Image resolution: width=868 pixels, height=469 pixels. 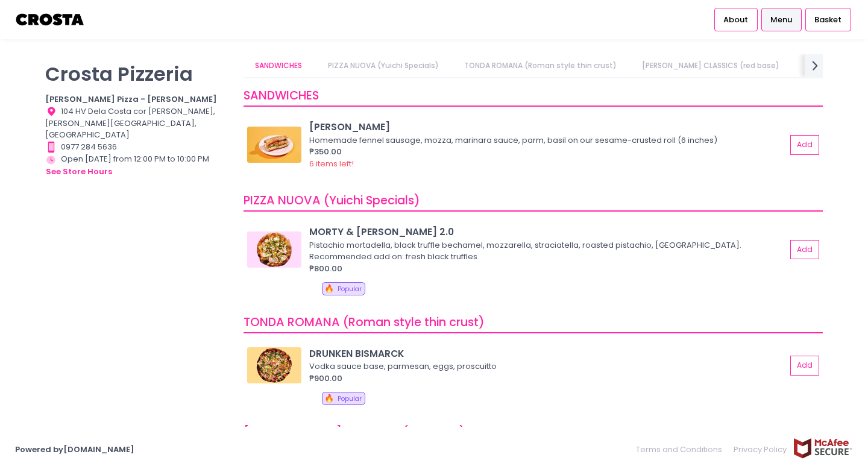 I want to click on div: Homemade fennel sausage, mozza, marinara sauce, parm, basil on our sesame-crusted roll (6 inches), so click(x=545, y=141).